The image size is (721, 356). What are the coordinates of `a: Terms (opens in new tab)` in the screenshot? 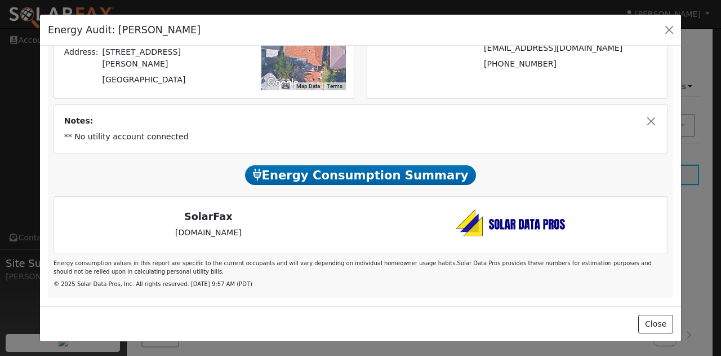 It's located at (335, 86).